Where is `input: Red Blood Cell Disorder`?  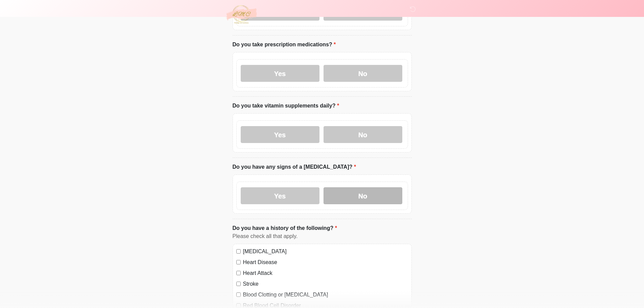 input: Red Blood Cell Disorder is located at coordinates (239, 305).